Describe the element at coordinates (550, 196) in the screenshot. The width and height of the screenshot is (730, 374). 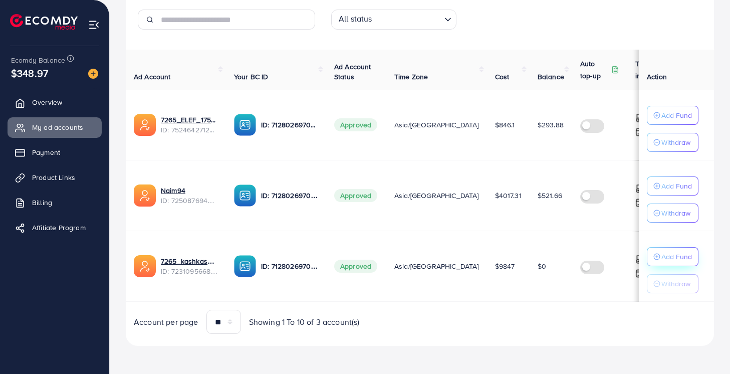
I see `span: $521.66` at that location.